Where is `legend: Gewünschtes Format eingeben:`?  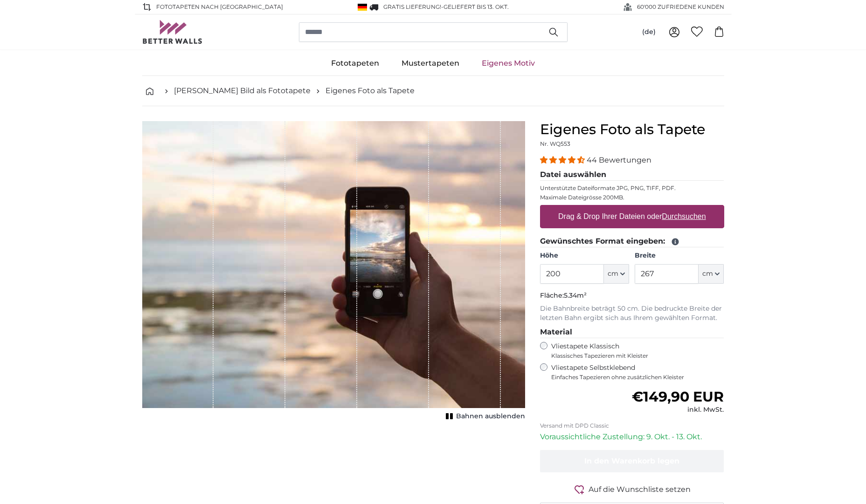
legend: Gewünschtes Format eingeben: is located at coordinates (632, 241).